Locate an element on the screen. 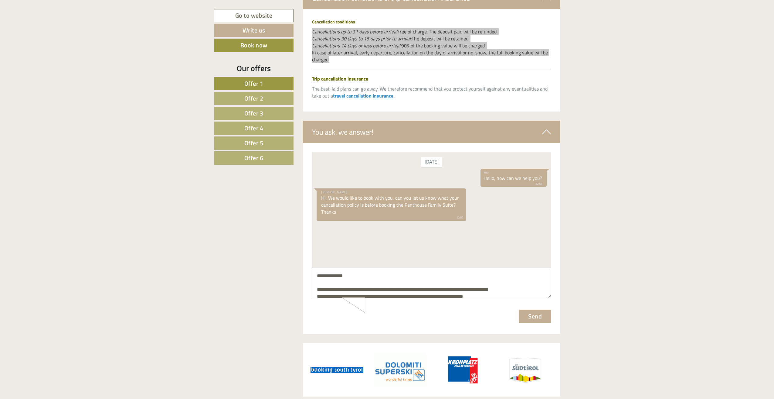 This screenshot has height=399, width=774. div: Hi, We would like to book with you, can you let us know what your cancellation policy is before b... is located at coordinates (79, 52).